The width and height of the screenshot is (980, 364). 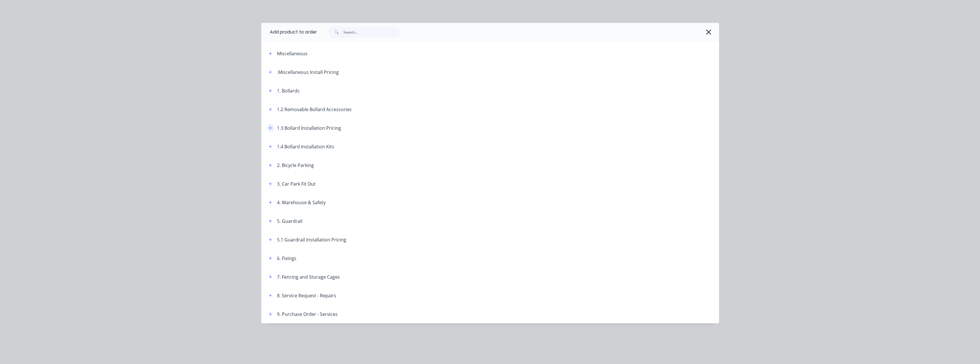 I want to click on div: 6. Fixings, so click(x=286, y=258).